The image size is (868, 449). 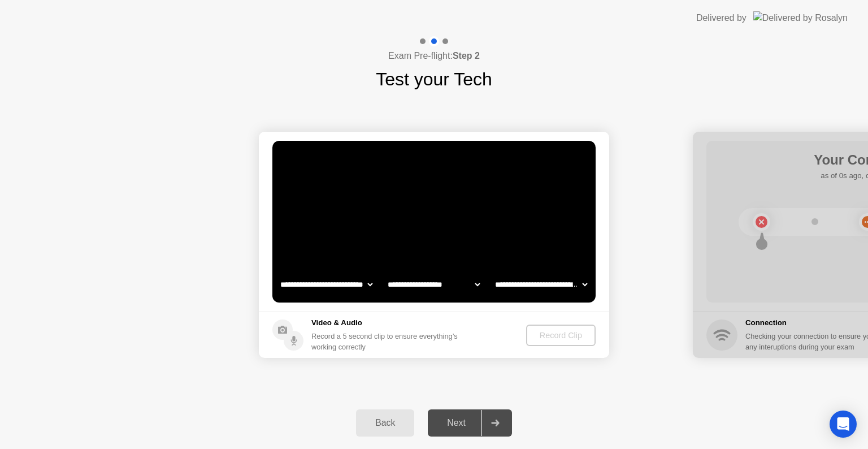 I want to click on select: Available microphones, so click(x=541, y=285).